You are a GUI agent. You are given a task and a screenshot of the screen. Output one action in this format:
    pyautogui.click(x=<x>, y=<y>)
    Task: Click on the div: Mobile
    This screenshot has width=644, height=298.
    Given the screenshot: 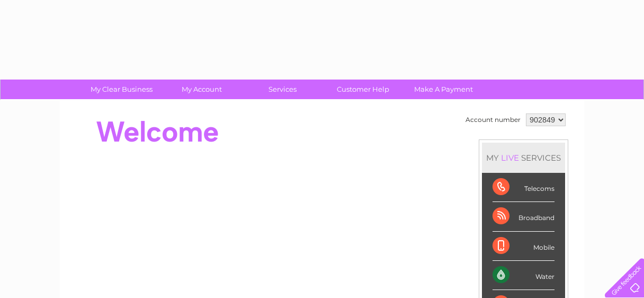 What is the action you would take?
    pyautogui.click(x=523, y=246)
    